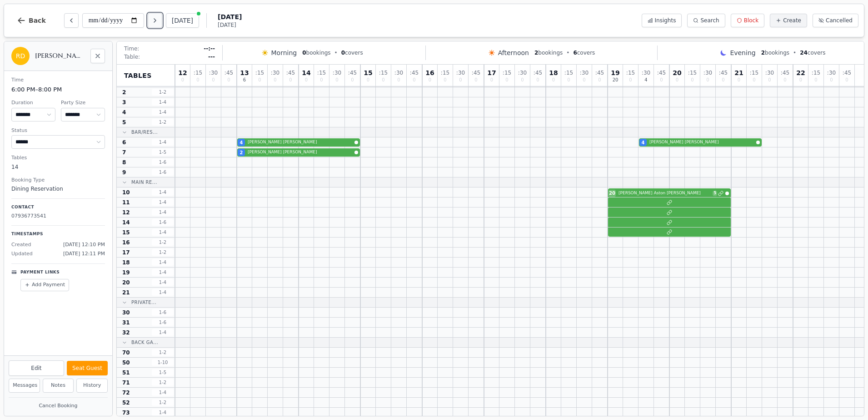 This screenshot has width=868, height=420. What do you see at coordinates (710, 20) in the screenshot?
I see `span: Search` at bounding box center [710, 20].